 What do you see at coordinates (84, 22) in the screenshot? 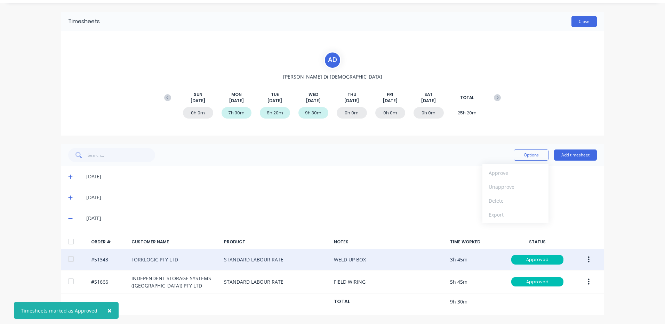
I see `div: Timesheets` at bounding box center [84, 22].